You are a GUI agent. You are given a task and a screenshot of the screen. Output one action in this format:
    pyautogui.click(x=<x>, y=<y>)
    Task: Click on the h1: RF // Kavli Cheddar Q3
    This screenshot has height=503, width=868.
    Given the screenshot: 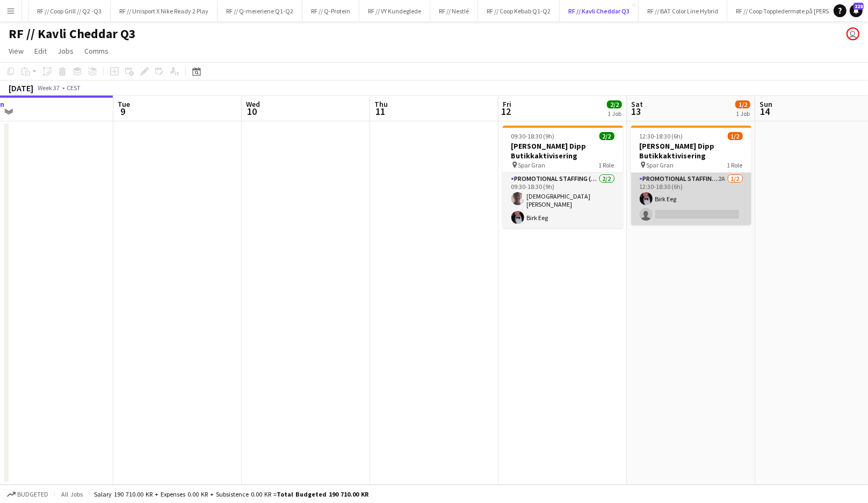 What is the action you would take?
    pyautogui.click(x=72, y=34)
    